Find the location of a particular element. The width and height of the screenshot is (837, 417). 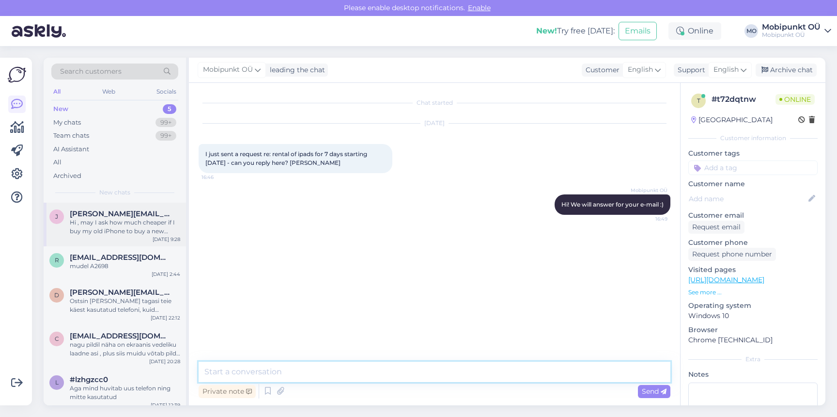

div: Archive chat is located at coordinates (786, 70).